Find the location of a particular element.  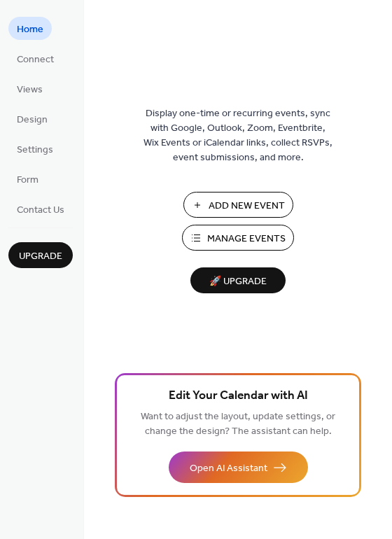

button: Manage Events is located at coordinates (238, 238).